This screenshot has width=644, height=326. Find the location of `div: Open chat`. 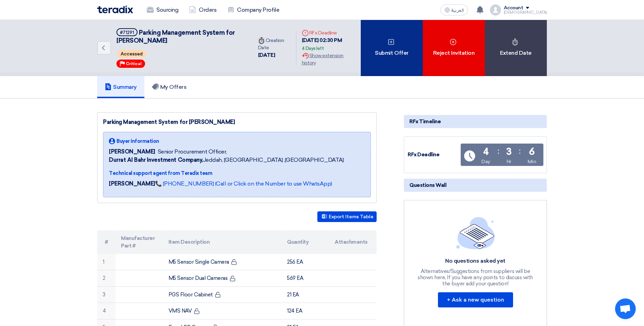

div: Open chat is located at coordinates (625, 309).